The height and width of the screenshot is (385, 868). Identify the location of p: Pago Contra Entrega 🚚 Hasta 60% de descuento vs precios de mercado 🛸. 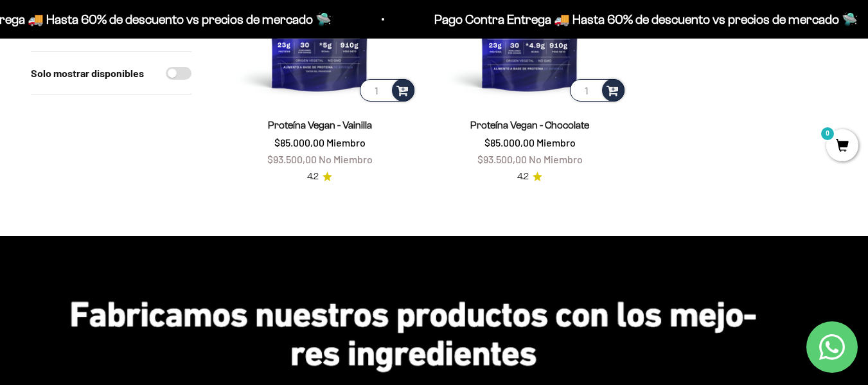
(625, 20).